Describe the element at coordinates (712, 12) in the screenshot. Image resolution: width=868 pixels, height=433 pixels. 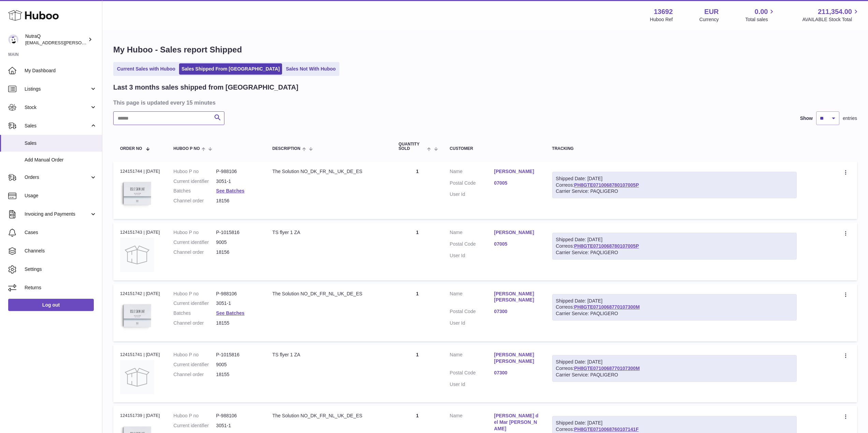
I see `strong: EUR` at that location.